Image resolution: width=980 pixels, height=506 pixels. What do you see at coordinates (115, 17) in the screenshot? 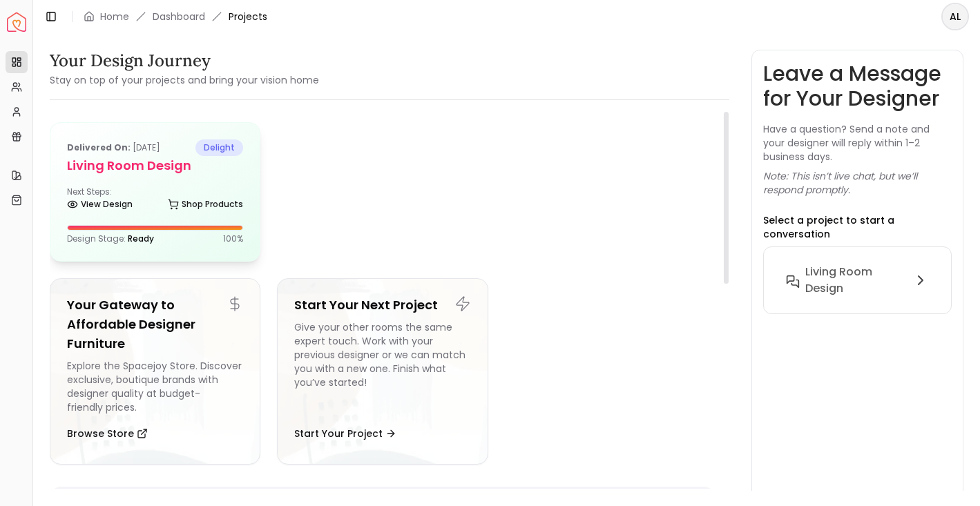
I see `a: Home` at bounding box center [115, 17].